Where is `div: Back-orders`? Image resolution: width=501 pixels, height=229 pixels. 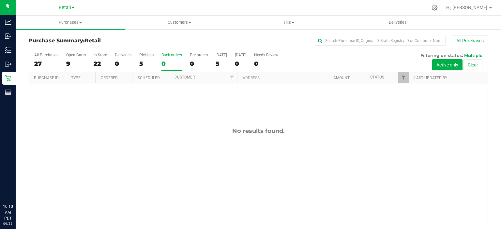
div: Back-orders is located at coordinates (172, 55).